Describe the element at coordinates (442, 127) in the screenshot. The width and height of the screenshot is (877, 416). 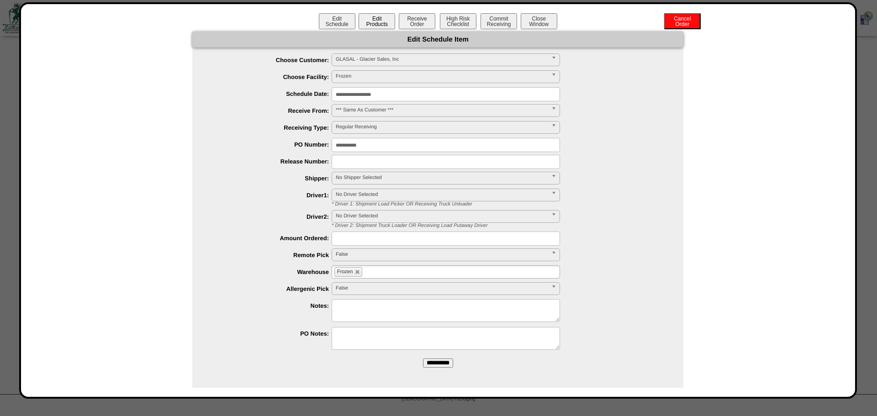
I see `span: Regular Receiving` at that location.